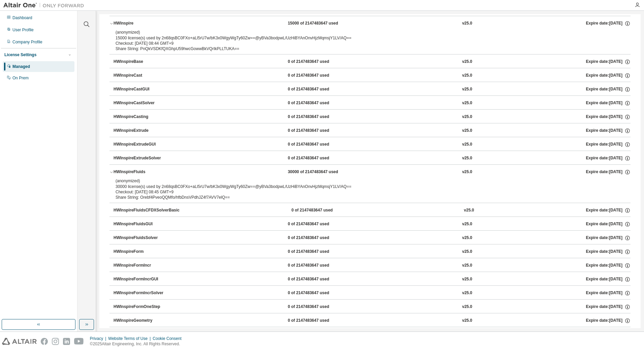 This screenshot has width=644, height=351. I want to click on div: Dashboard, so click(22, 18).